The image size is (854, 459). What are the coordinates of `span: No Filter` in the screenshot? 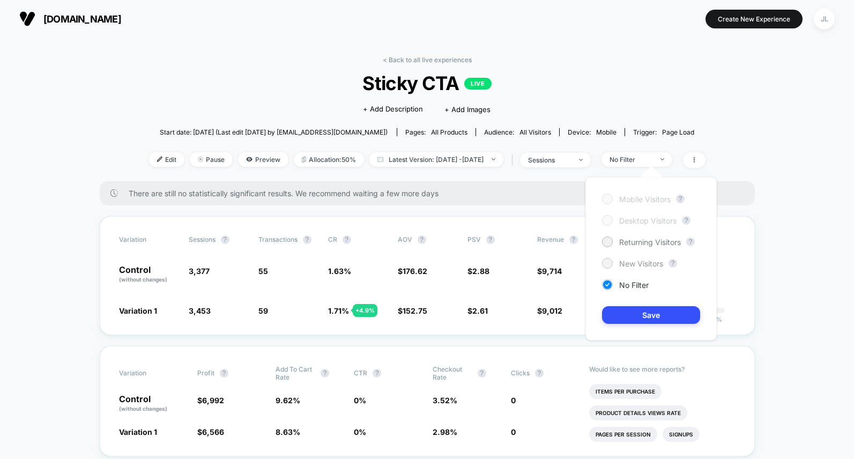 It's located at (634, 285).